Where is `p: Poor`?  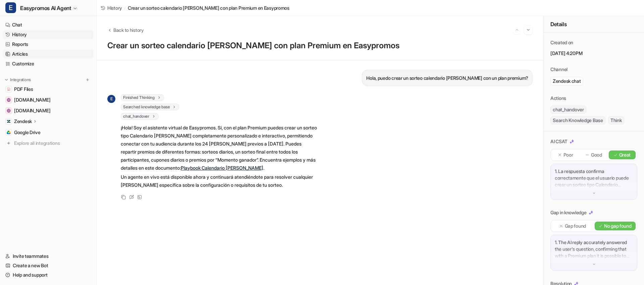 p: Poor is located at coordinates (568, 155).